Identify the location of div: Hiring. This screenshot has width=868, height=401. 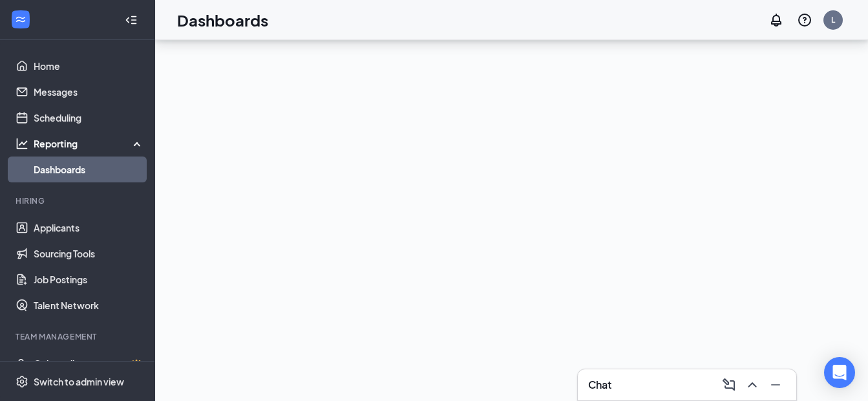
(78, 200).